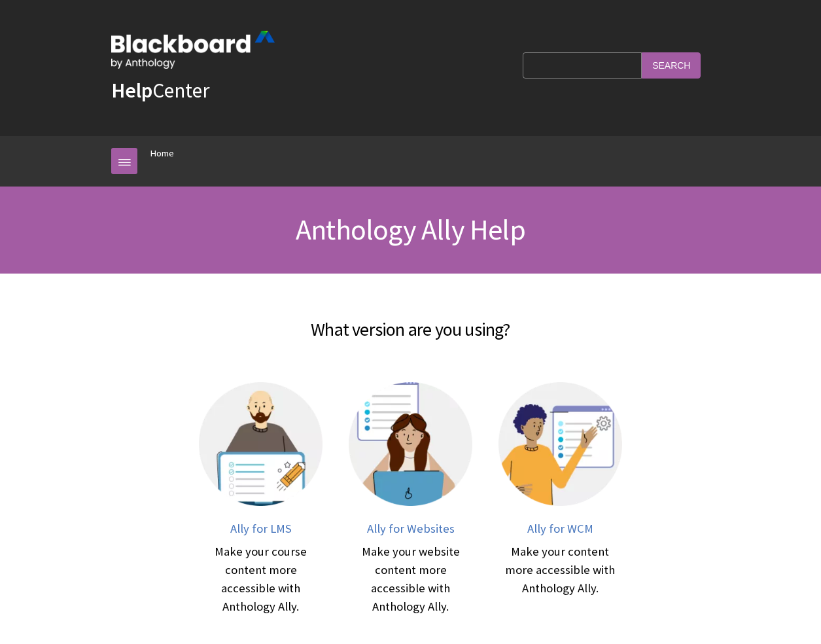  What do you see at coordinates (261, 529) in the screenshot?
I see `span: Ally for LMS` at bounding box center [261, 529].